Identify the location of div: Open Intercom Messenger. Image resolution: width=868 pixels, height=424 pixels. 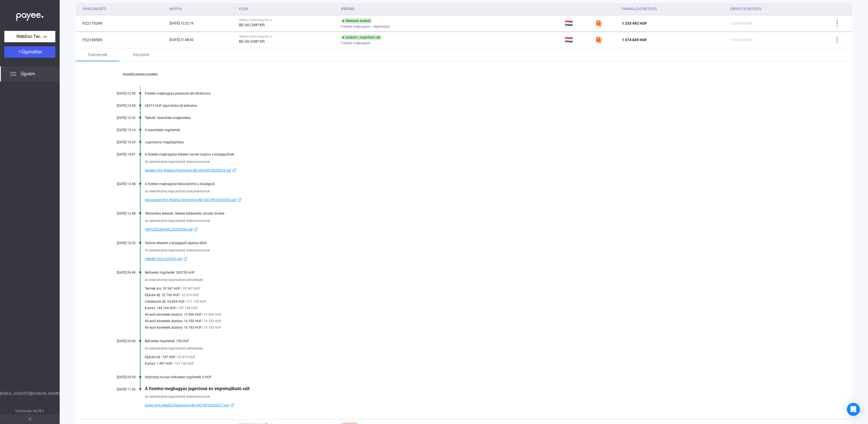
(853, 409).